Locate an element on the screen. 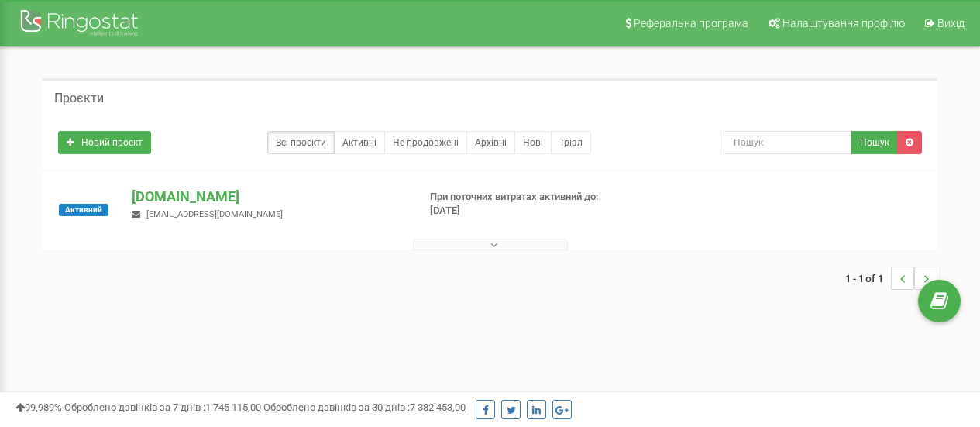 This screenshot has height=427, width=980. a: Активні is located at coordinates (359, 143).